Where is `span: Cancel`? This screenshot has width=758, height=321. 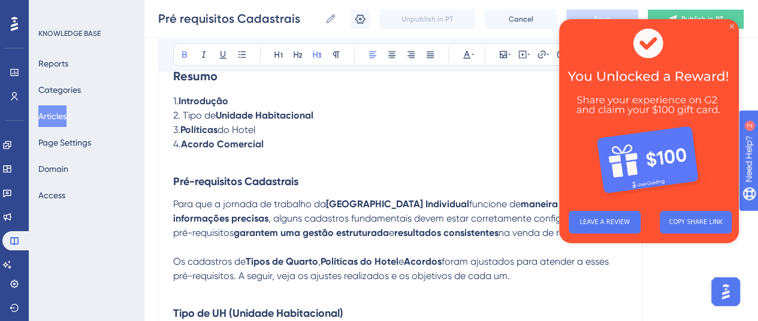
span: Cancel is located at coordinates (521, 19).